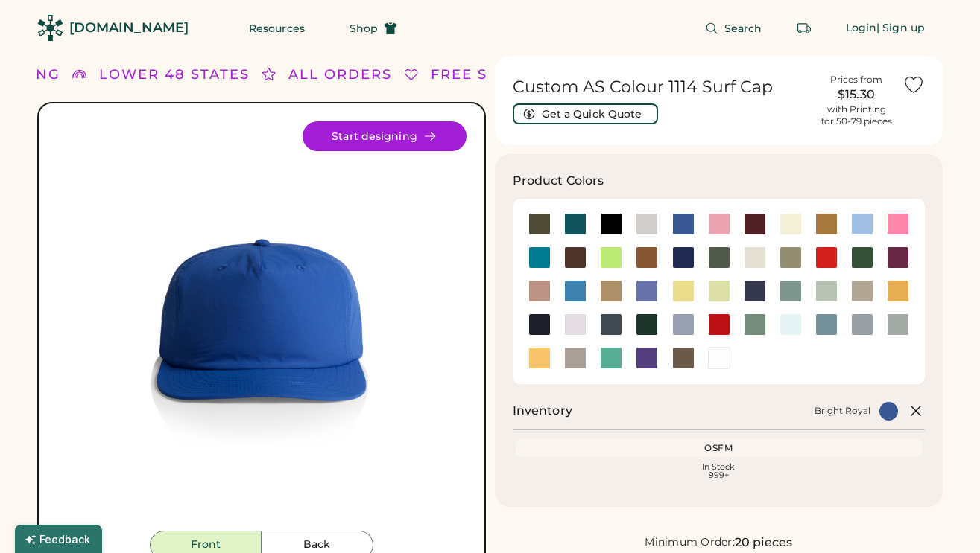  What do you see at coordinates (558, 181) in the screenshot?
I see `h3: Product Colors` at bounding box center [558, 181].